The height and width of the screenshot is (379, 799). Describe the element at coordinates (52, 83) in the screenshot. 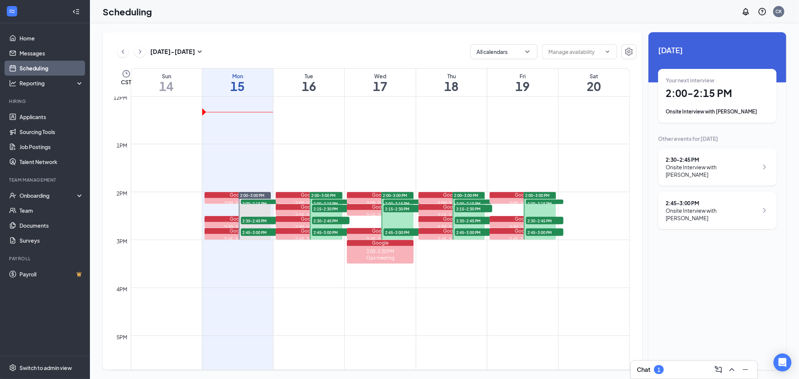

I see `div: Reporting` at that location.